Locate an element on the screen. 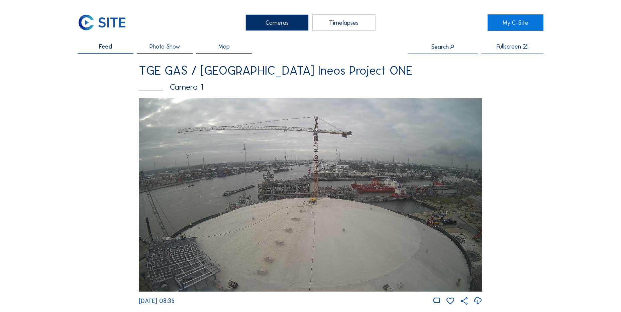  span: Feed is located at coordinates (105, 46).